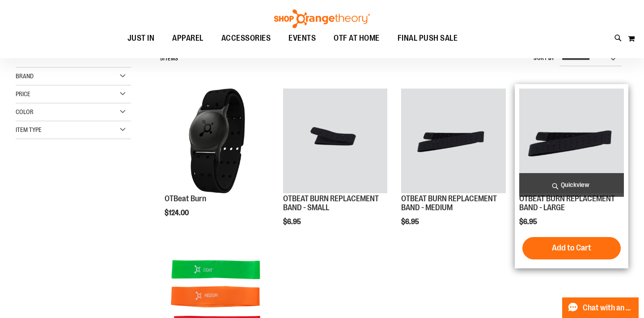 This screenshot has width=644, height=318. Describe the element at coordinates (246, 38) in the screenshot. I see `span: ACCESSORIES` at that location.